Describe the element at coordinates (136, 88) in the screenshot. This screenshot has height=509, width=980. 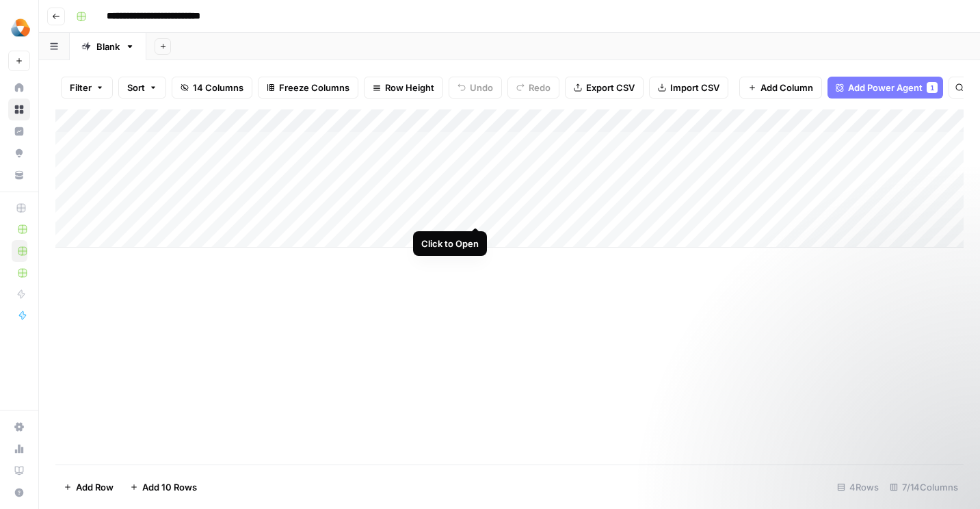
I see `span: Sort` at that location.